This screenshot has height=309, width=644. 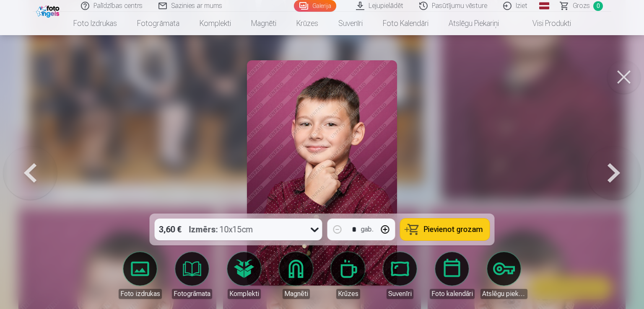 What do you see at coordinates (48, 10) in the screenshot?
I see `img: /fa1` at bounding box center [48, 10].